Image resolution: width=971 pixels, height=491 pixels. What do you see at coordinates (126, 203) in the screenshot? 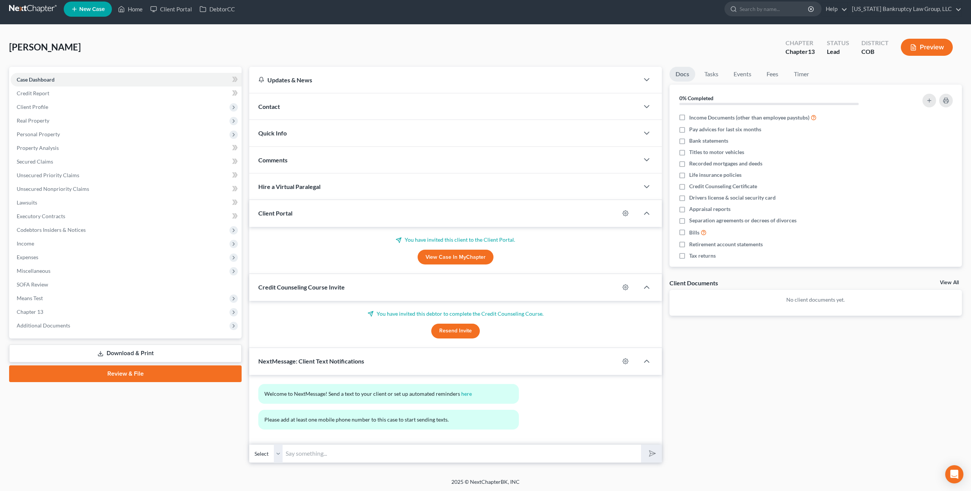
I see `a: Lawsuits` at bounding box center [126, 203].